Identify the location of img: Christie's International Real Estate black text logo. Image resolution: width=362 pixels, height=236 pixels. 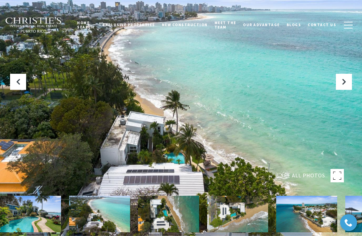
(34, 25).